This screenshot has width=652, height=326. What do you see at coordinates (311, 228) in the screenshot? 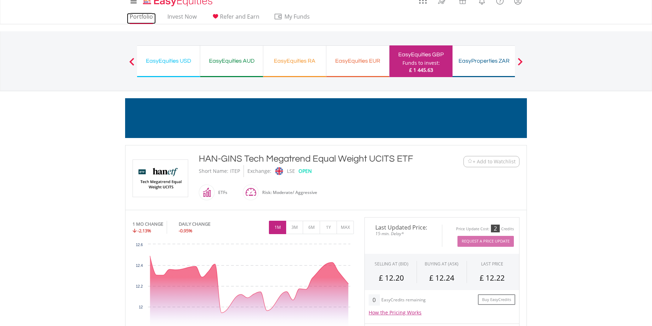
I see `button: 6M` at bounding box center [311, 228].